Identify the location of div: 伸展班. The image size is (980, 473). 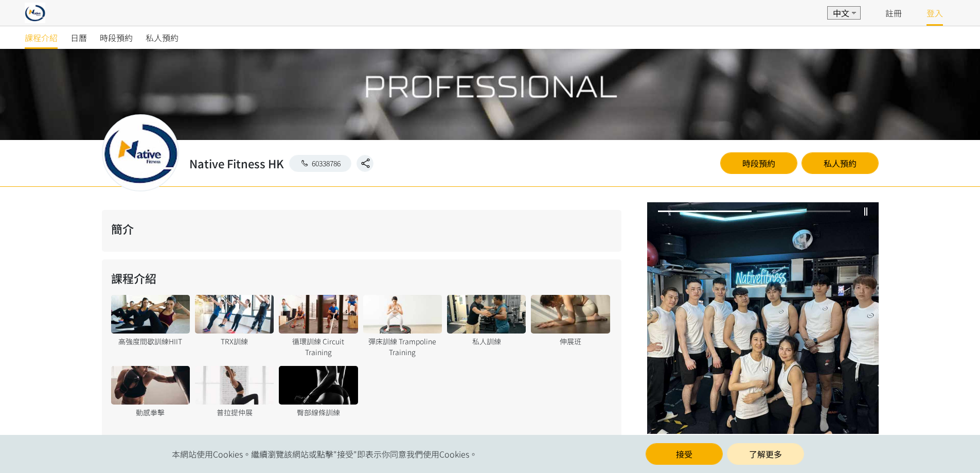
(570, 341).